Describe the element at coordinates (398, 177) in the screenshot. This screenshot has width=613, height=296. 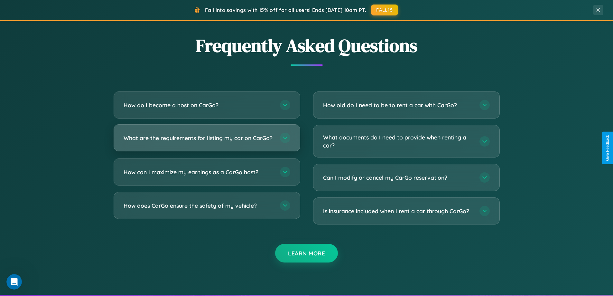
I see `h3: Can I modify or cancel my CarGo reservation?` at that location.